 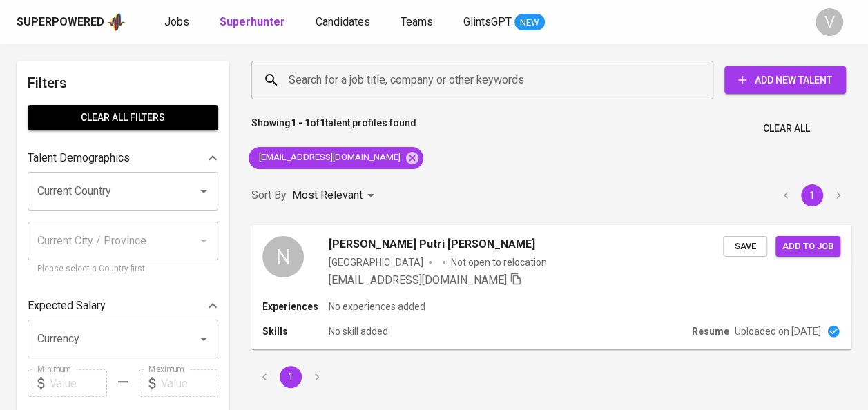 What do you see at coordinates (504, 22) in the screenshot?
I see `a: GlintsGPT NEW` at bounding box center [504, 22].